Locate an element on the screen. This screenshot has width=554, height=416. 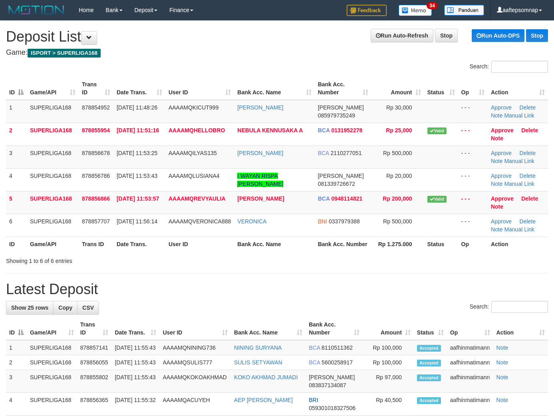
span: ISPORT > SUPERLIGA168 is located at coordinates (64, 53).